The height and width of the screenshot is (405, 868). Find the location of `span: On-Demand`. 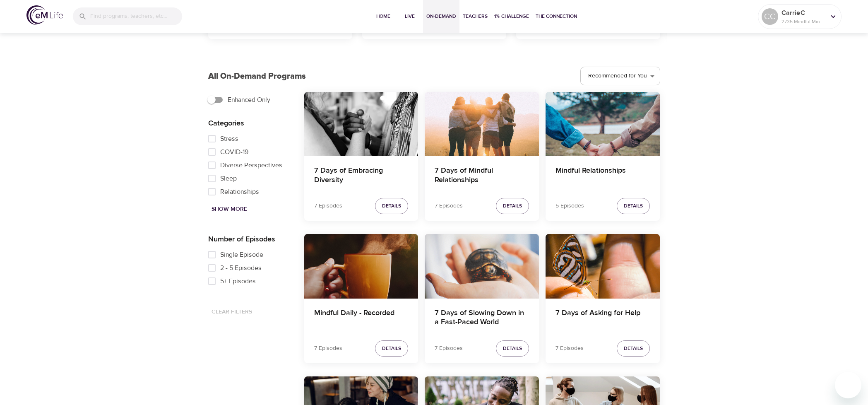

span: On-Demand is located at coordinates (441, 16).